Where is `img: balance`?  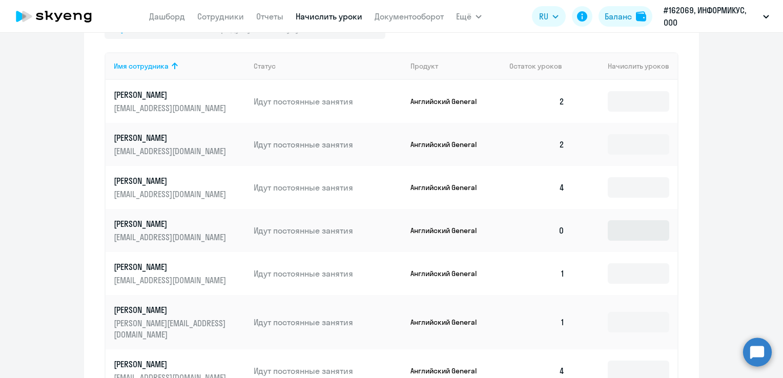
img: balance is located at coordinates (641, 16).